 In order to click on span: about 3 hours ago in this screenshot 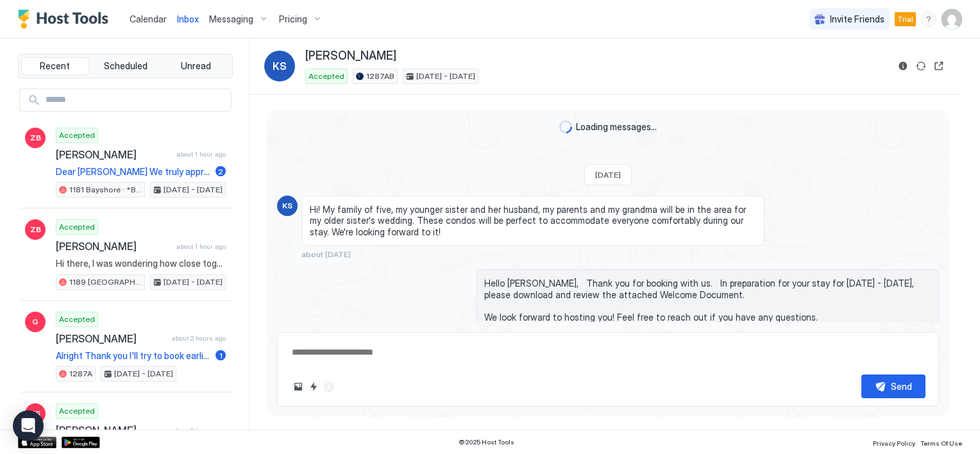, I will do `click(199, 430)`.